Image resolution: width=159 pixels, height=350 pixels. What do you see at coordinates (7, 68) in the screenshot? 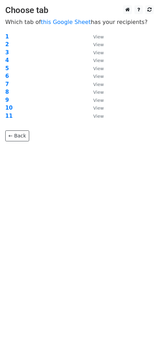
I see `strong: 5` at bounding box center [7, 68].